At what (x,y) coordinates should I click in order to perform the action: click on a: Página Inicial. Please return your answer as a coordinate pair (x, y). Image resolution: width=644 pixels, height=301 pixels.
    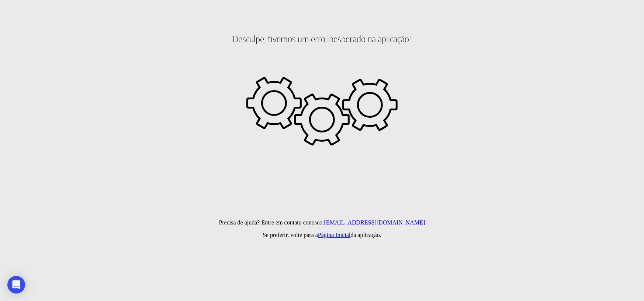
    Looking at the image, I should click on (334, 235).